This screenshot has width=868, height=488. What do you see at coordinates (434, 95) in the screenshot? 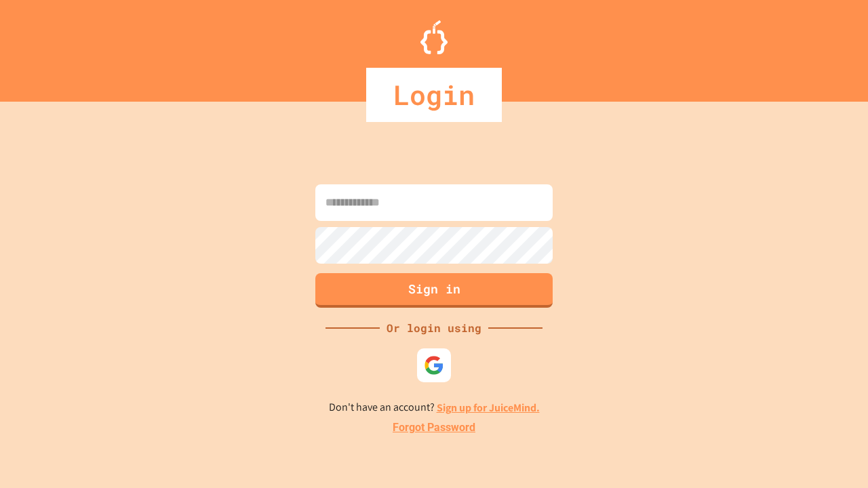
I see `div: Login` at bounding box center [434, 95].